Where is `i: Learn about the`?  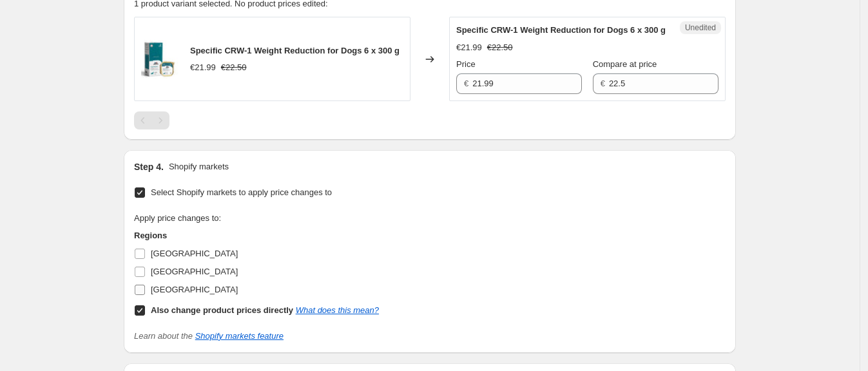 i: Learn about the is located at coordinates (209, 336).